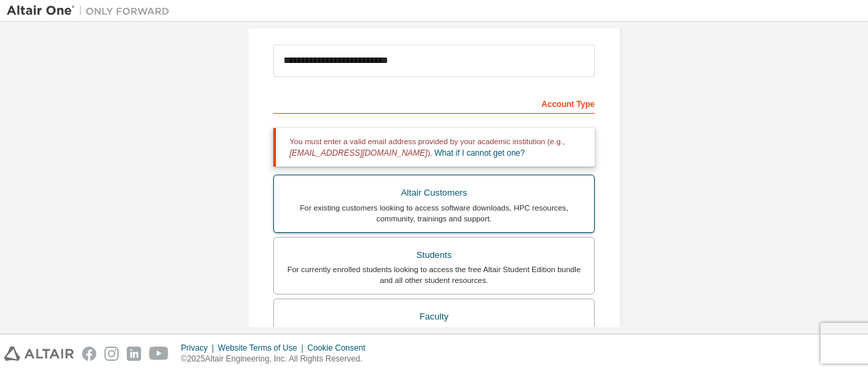 This screenshot has height=373, width=868. What do you see at coordinates (434, 103) in the screenshot?
I see `div: Account Type` at bounding box center [434, 103].